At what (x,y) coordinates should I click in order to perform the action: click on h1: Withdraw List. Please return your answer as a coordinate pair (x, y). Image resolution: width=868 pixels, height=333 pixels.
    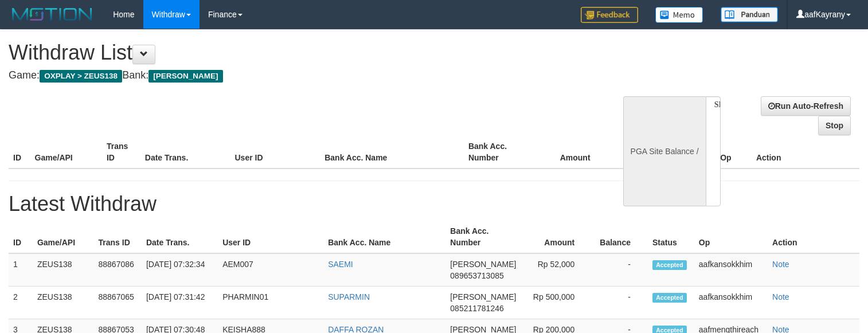
    Looking at the image, I should click on (288, 52).